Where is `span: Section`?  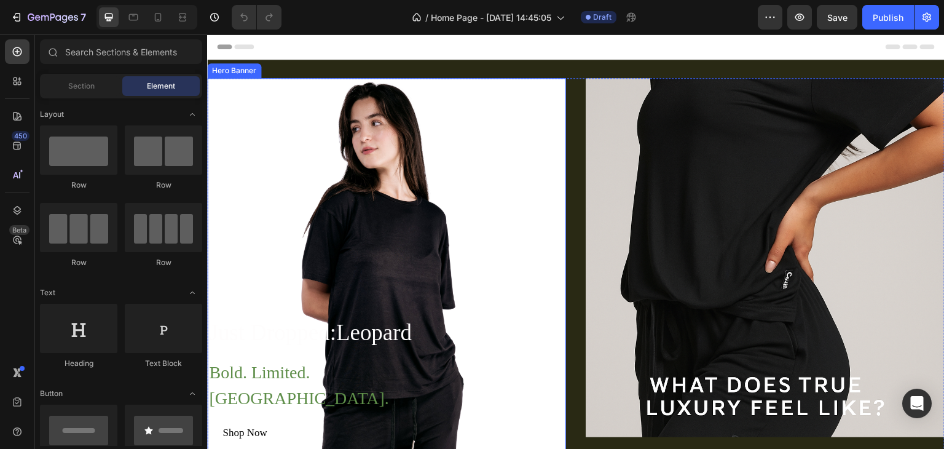 span: Section is located at coordinates (81, 86).